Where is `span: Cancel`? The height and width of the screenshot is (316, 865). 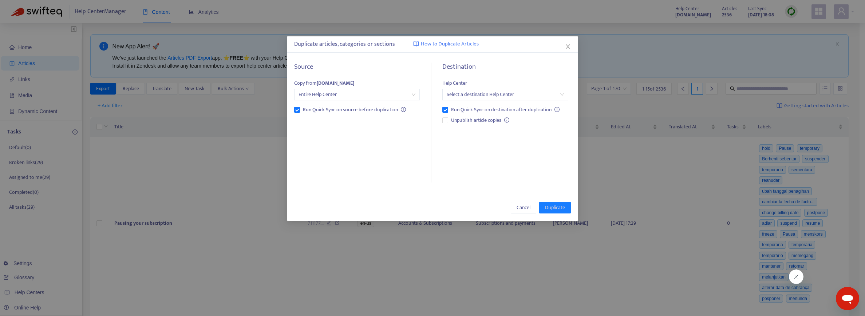
span: Cancel is located at coordinates (523, 208).